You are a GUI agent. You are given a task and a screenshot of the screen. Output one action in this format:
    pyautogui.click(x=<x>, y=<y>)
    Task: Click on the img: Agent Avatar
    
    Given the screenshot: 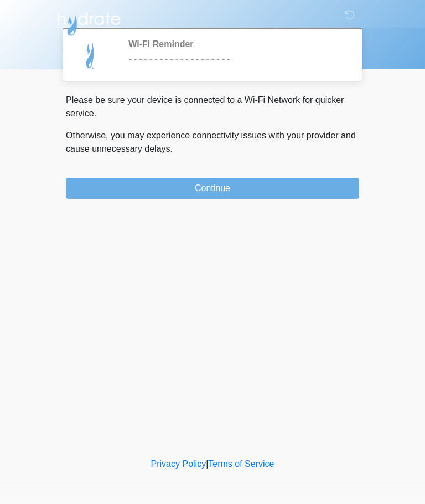 What is the action you would take?
    pyautogui.click(x=91, y=56)
    